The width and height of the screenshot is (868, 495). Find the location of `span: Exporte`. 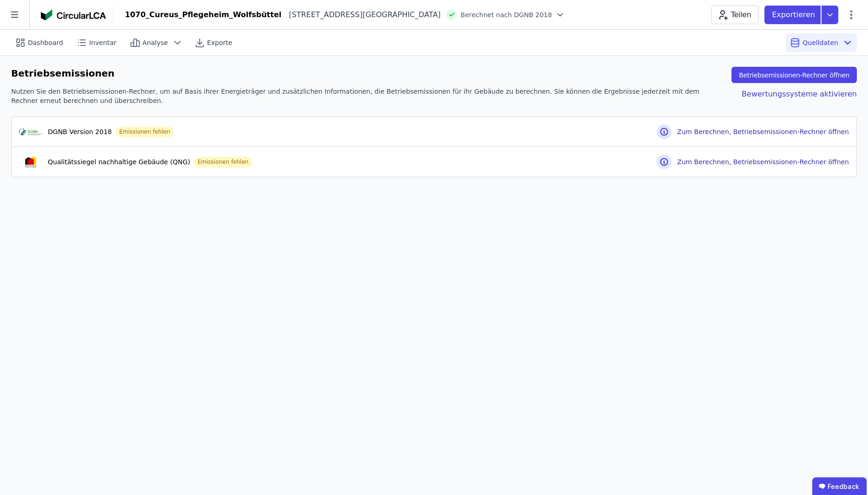

span: Exporte is located at coordinates (220, 42).